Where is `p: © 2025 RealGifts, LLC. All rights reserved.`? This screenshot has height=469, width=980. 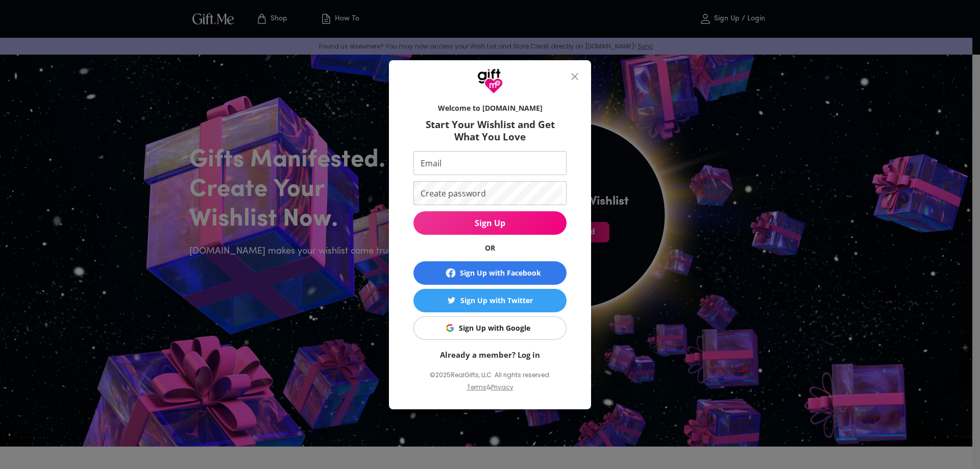 p: © 2025 RealGifts, LLC. All rights reserved. is located at coordinates (490, 375).